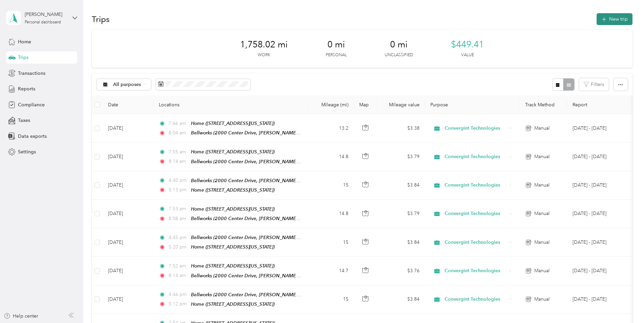 The image size is (644, 323). Describe the element at coordinates (178, 304) in the screenshot. I see `span: 5:12 pm` at that location.